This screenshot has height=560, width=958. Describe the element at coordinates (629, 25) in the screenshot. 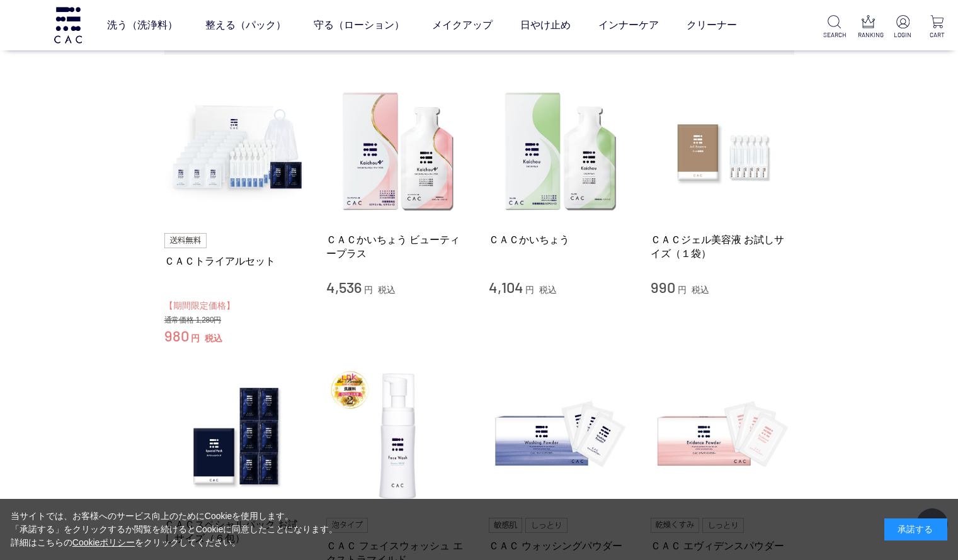

I see `a: インナーケア` at that location.